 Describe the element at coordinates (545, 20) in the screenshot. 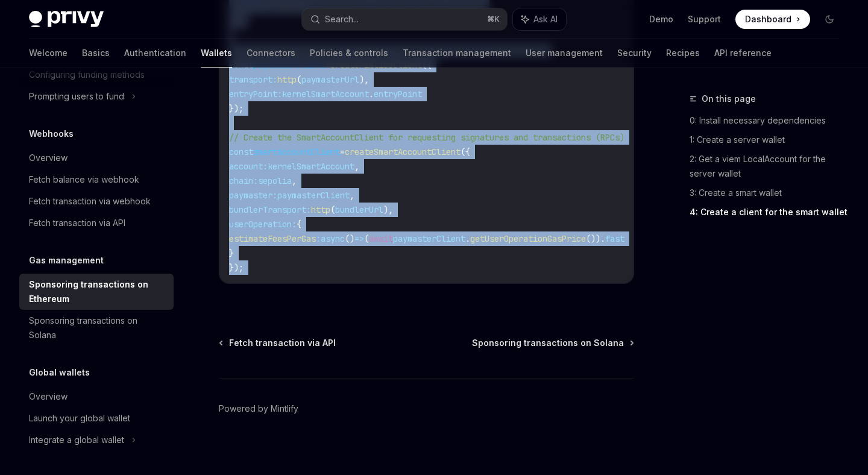

I see `span: Ask AI` at that location.